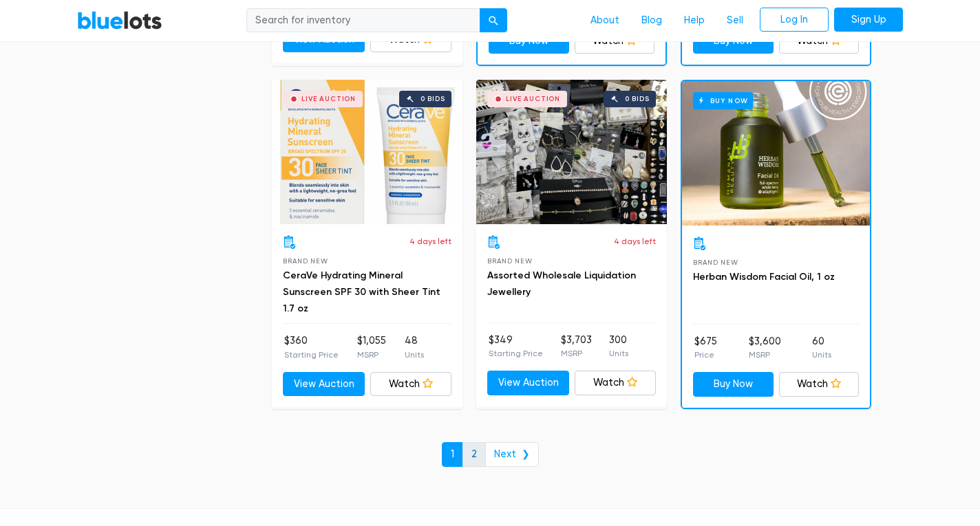 The image size is (980, 526). Describe the element at coordinates (705, 355) in the screenshot. I see `p: Price` at that location.